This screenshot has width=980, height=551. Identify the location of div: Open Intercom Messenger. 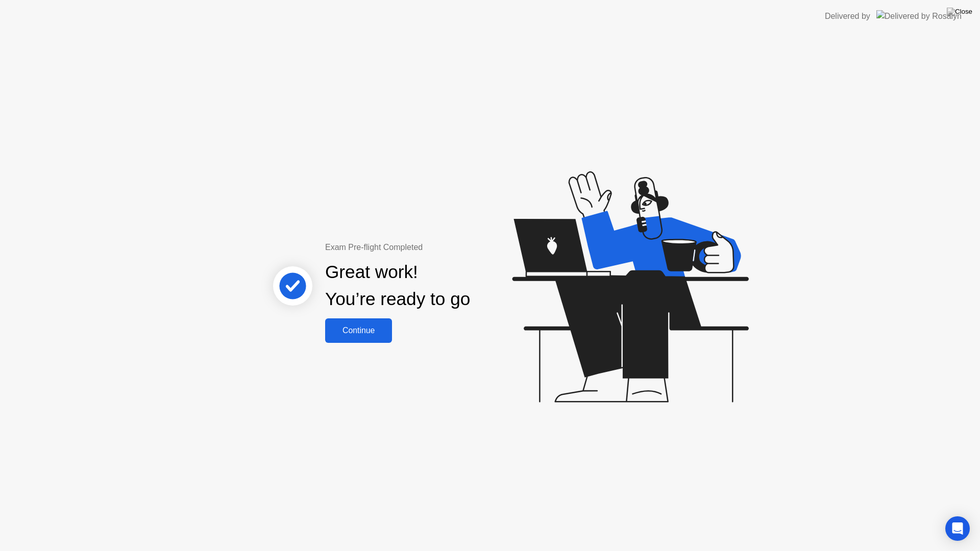
(958, 529).